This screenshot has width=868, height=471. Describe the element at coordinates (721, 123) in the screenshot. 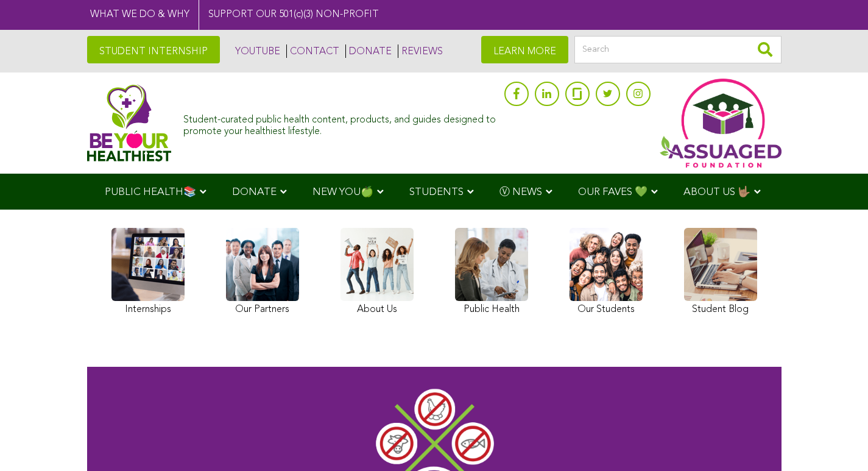

I see `img: Assuaged App` at that location.